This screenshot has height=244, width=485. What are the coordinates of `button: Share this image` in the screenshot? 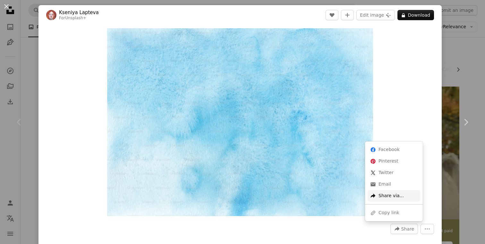 It's located at (404, 229).